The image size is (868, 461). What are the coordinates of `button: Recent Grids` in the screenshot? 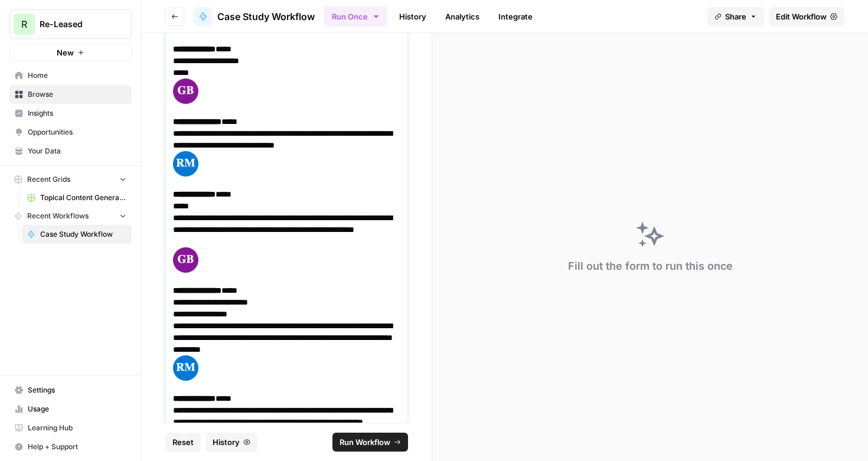 It's located at (70, 179).